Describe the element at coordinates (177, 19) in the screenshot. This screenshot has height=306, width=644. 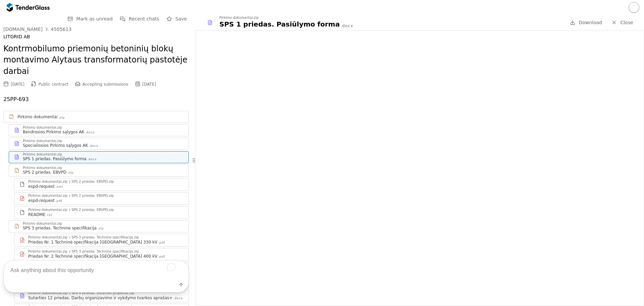
I see `button: Save` at that location.